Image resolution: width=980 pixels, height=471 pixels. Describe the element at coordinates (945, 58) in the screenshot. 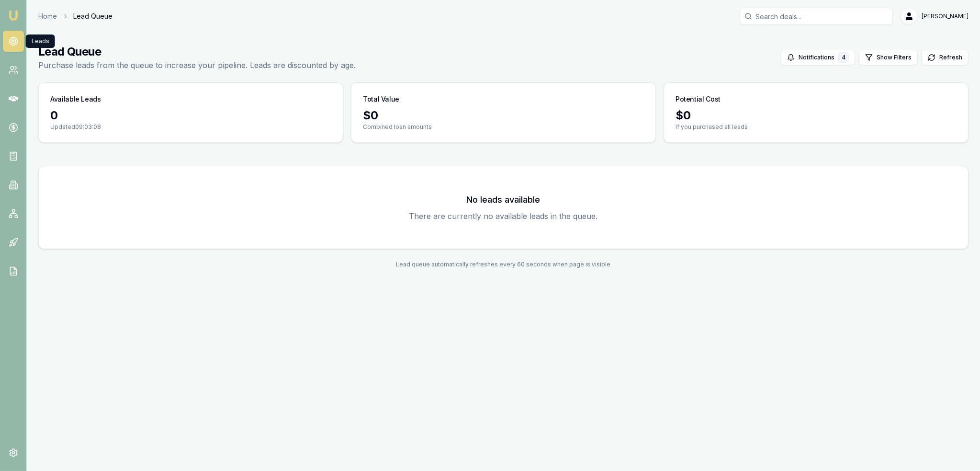

I see `button: Refresh` at that location.